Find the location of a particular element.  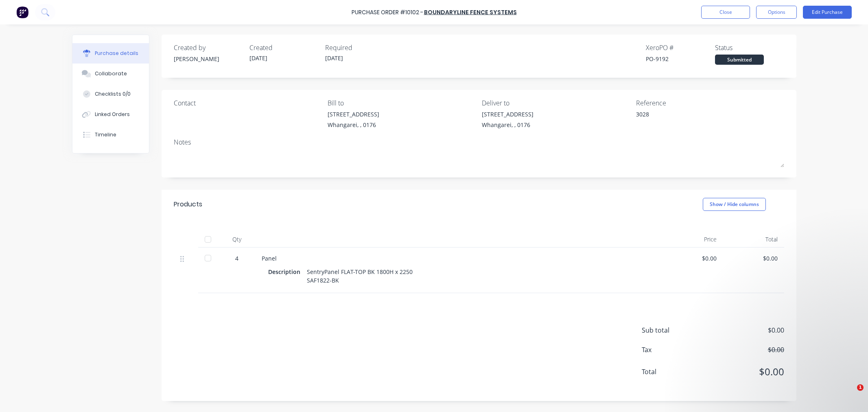

button: Timeline is located at coordinates (111, 135).